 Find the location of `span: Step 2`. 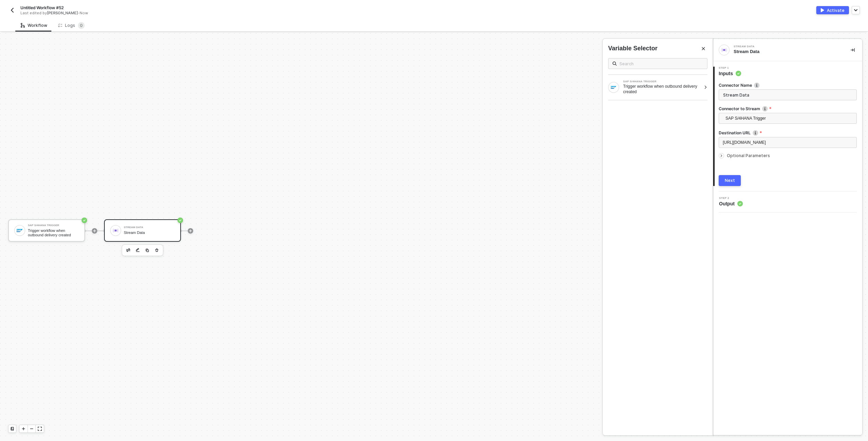

span: Step 2 is located at coordinates (731, 198).